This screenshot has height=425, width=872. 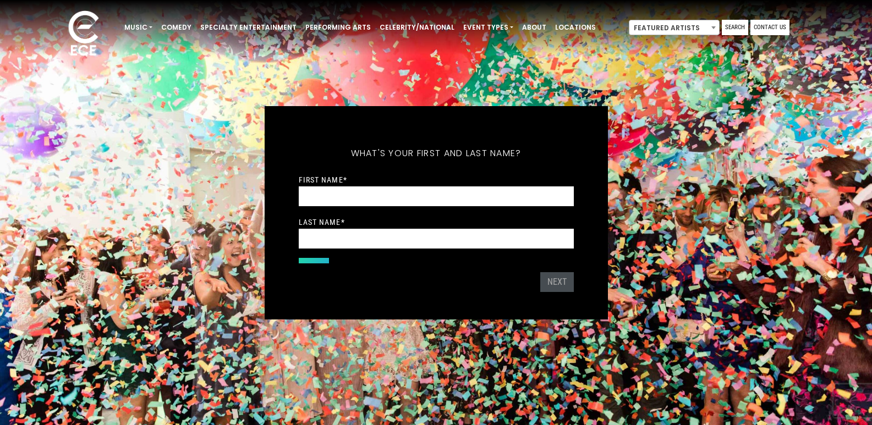 I want to click on span: Featured Artists, so click(x=674, y=28).